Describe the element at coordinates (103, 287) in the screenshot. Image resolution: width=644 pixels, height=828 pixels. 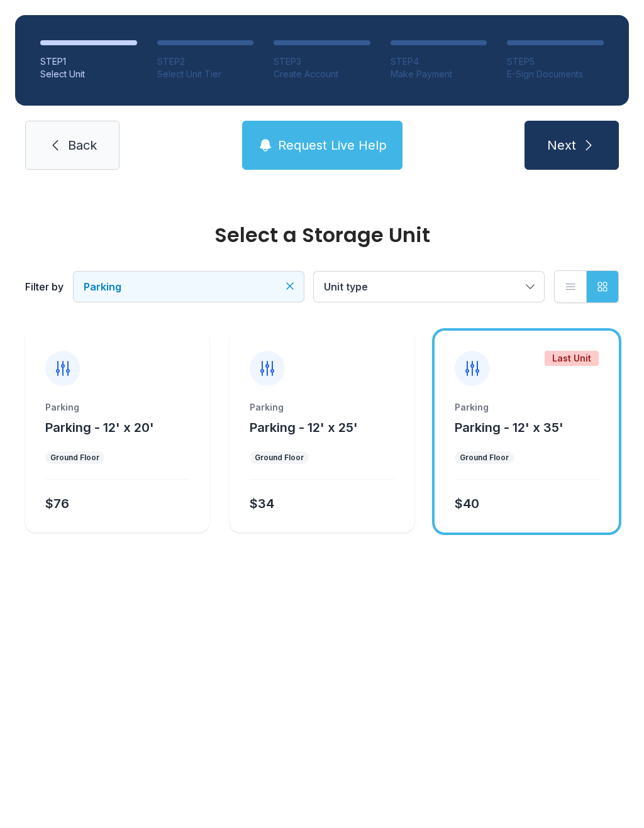
I see `span: Parking` at that location.